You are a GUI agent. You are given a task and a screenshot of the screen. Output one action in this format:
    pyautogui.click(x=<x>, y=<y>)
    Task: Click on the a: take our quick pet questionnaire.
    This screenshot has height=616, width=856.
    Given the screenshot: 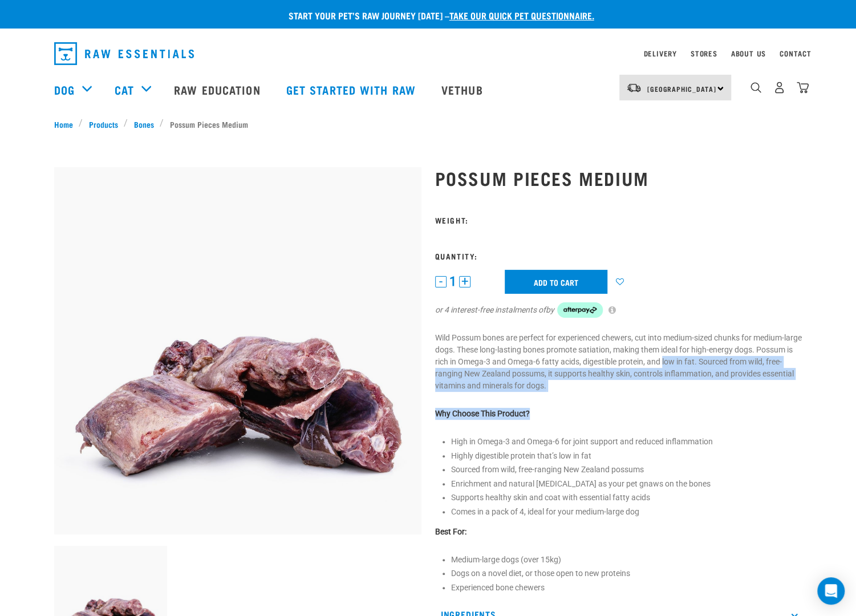 What is the action you would take?
    pyautogui.click(x=522, y=15)
    